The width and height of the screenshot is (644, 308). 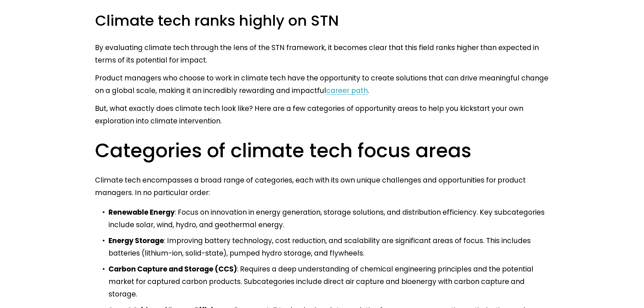 I want to click on p: : Focus on innovation in energy generation, storage solutions, and distribution efficiency. Key s..., so click(x=329, y=218).